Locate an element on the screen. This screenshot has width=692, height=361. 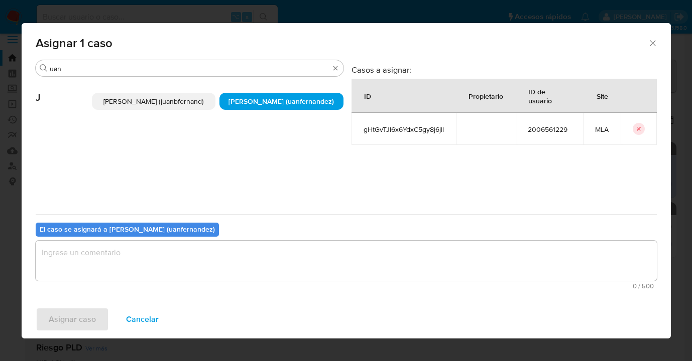
button: Cerrar ventana is located at coordinates (652, 43).